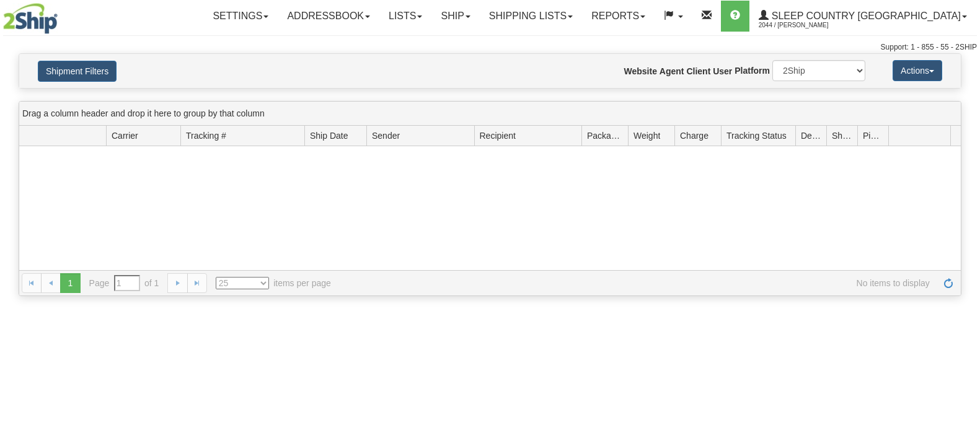 This screenshot has width=980, height=433. I want to click on span: Shipment Issues, so click(842, 136).